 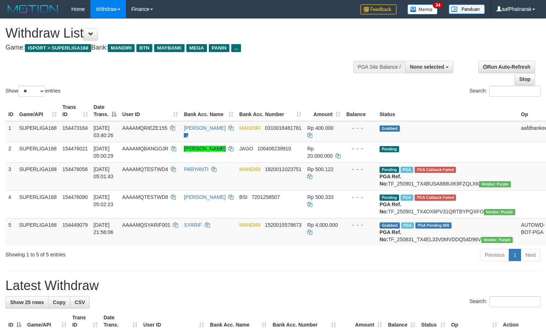 What do you see at coordinates (11, 111) in the screenshot?
I see `th: ID` at bounding box center [11, 111].